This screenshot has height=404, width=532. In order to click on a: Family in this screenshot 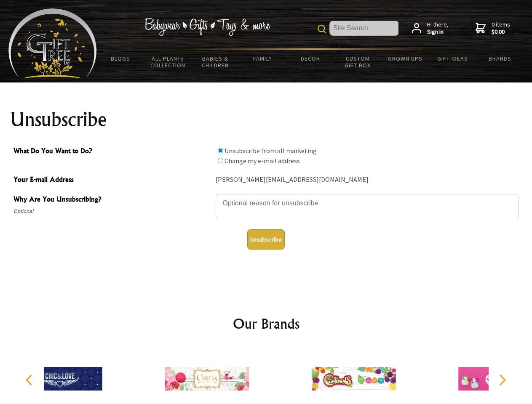, I will do `click(263, 59)`.